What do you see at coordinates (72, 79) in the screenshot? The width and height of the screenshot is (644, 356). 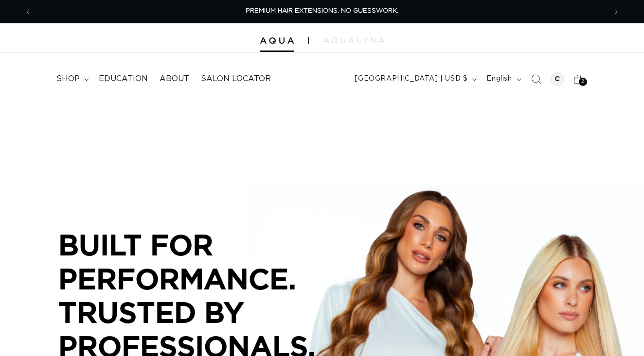 I see `summary: shop` at bounding box center [72, 79].